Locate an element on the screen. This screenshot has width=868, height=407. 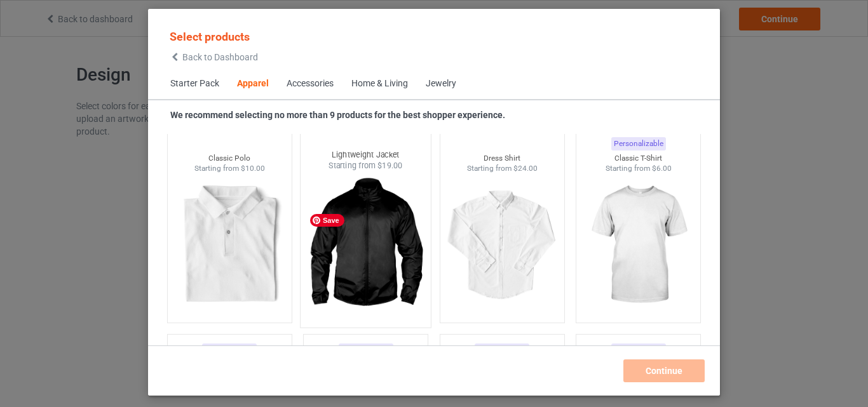
span: Back to Dashboard is located at coordinates (220, 57).